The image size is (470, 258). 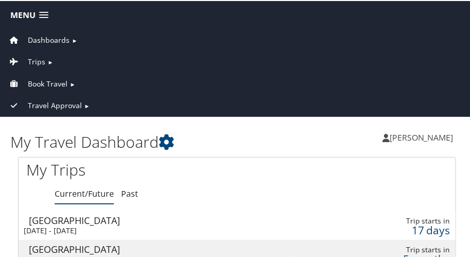 I want to click on div: 17 days, so click(x=396, y=229).